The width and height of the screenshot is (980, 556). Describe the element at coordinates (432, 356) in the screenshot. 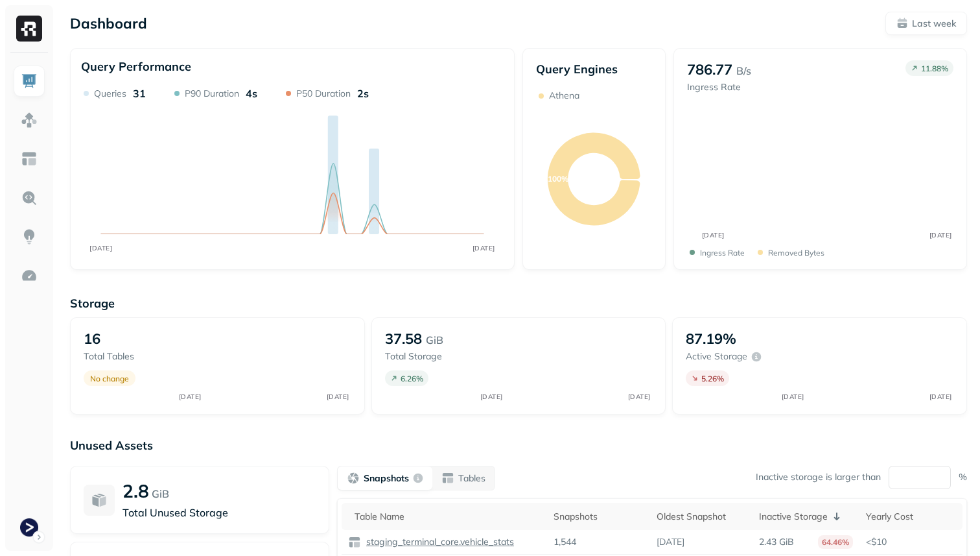

I see `p: Total storage` at that location.